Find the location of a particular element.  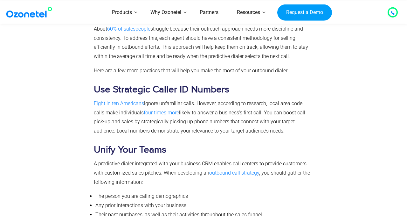

b: Unify Your Teams is located at coordinates (130, 149).